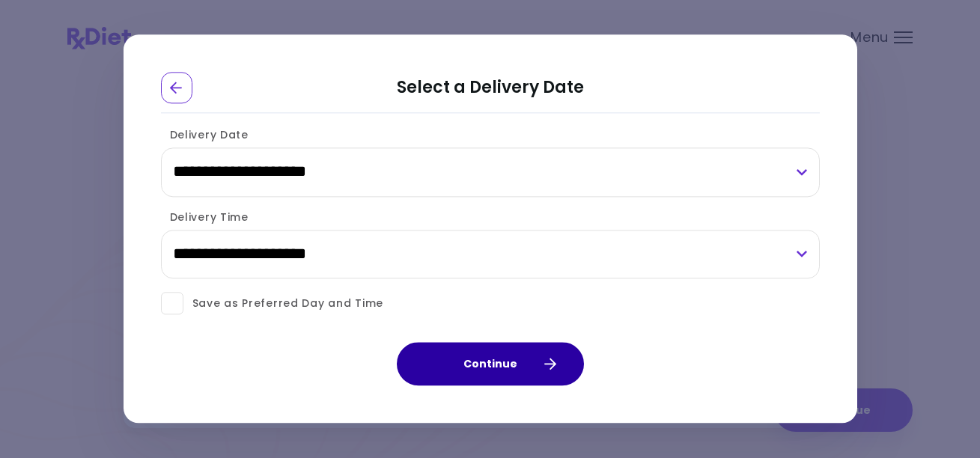  I want to click on label: Delivery Time, so click(205, 217).